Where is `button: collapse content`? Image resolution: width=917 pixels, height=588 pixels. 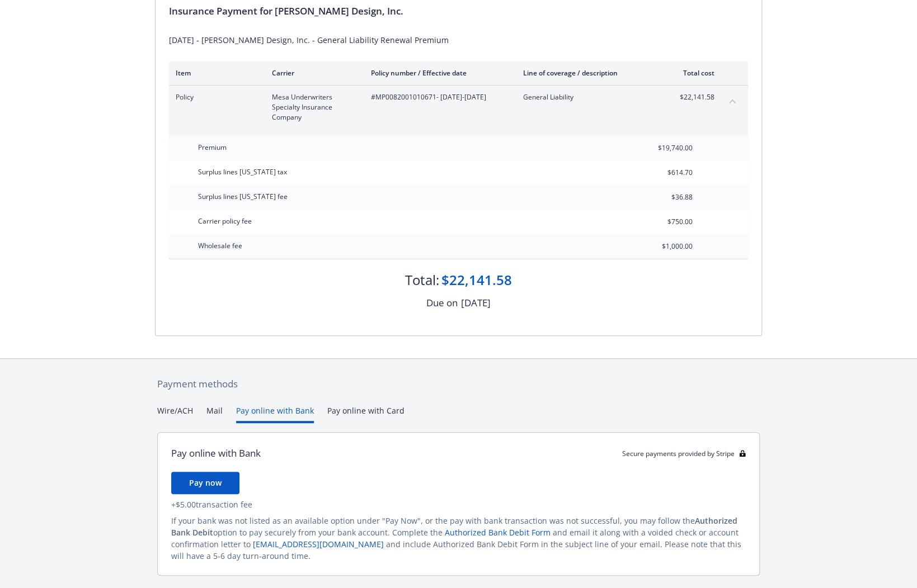 button: collapse content is located at coordinates (732, 101).